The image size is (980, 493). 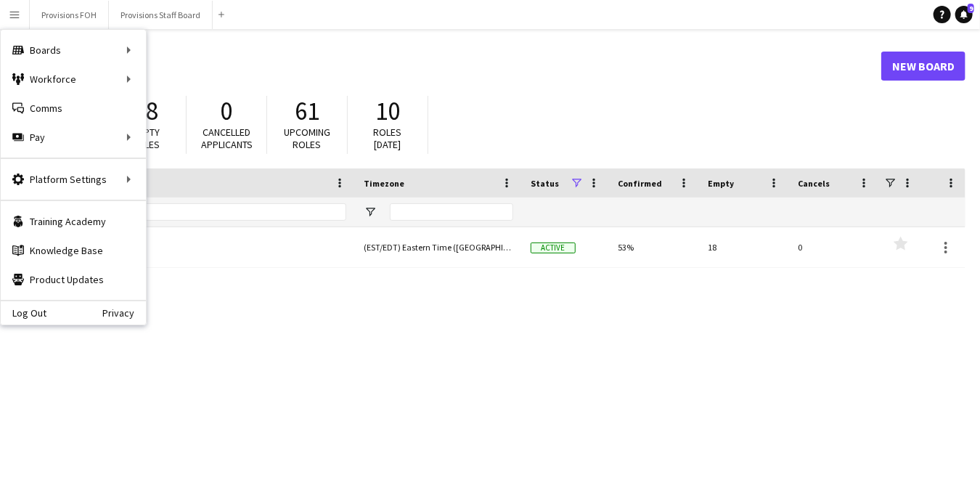 What do you see at coordinates (744, 246) in the screenshot?
I see `div: 18` at bounding box center [744, 246].